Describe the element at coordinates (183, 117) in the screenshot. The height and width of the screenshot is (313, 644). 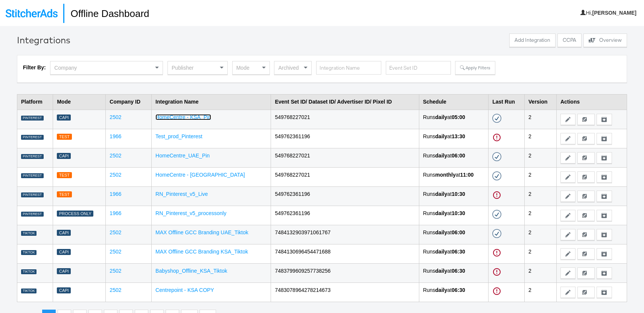
I see `a: HomeCentre - KSA_Pin` at that location.